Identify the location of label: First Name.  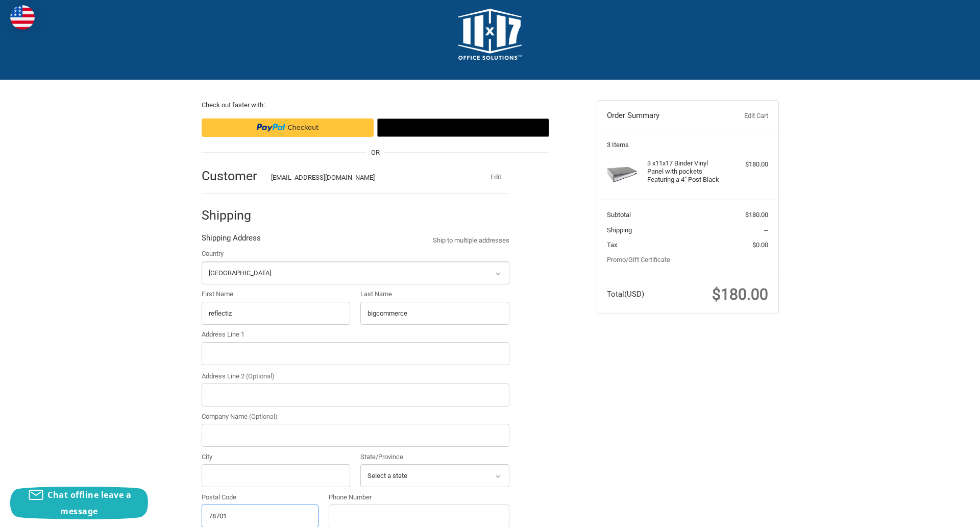
(276, 294).